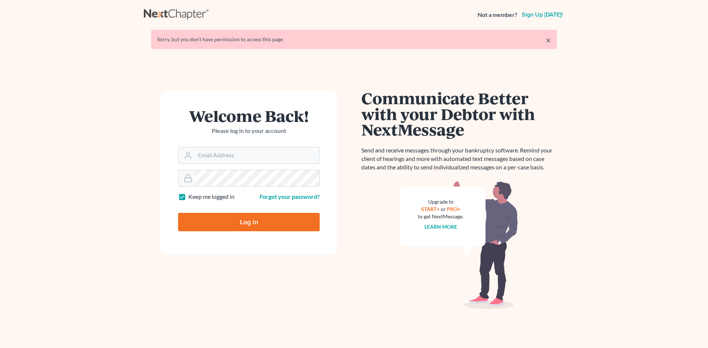 Image resolution: width=708 pixels, height=348 pixels. I want to click on a: START+, so click(430, 209).